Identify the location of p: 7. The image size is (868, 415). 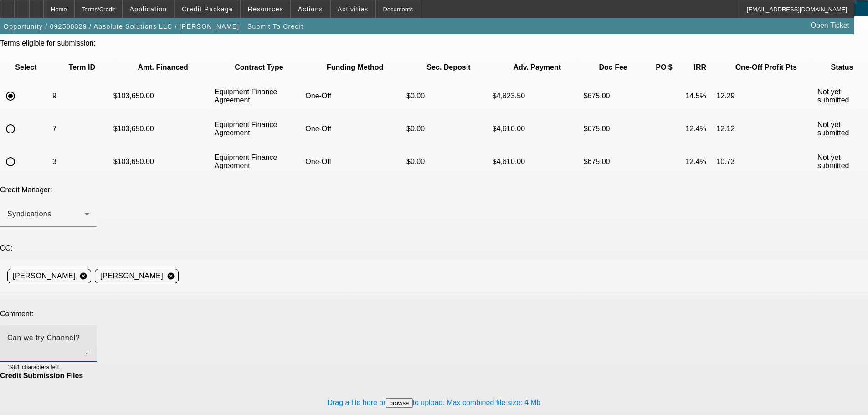
(82, 129).